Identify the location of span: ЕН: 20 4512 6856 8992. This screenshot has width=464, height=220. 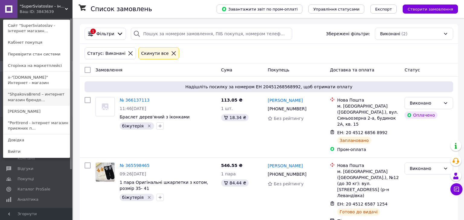
(362, 133).